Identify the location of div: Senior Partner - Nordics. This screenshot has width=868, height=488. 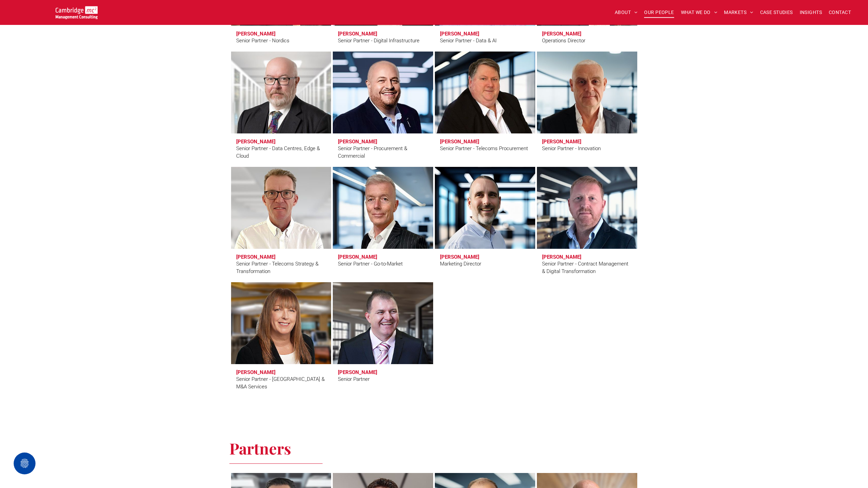
(263, 41).